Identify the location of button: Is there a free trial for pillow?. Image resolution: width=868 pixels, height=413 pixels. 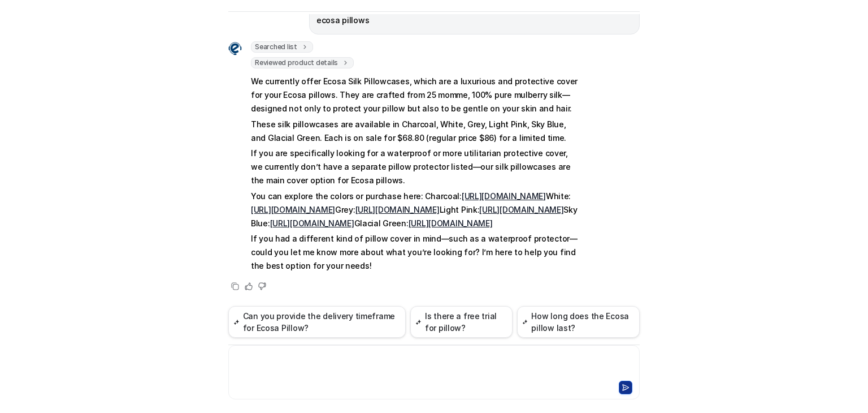
(461, 322).